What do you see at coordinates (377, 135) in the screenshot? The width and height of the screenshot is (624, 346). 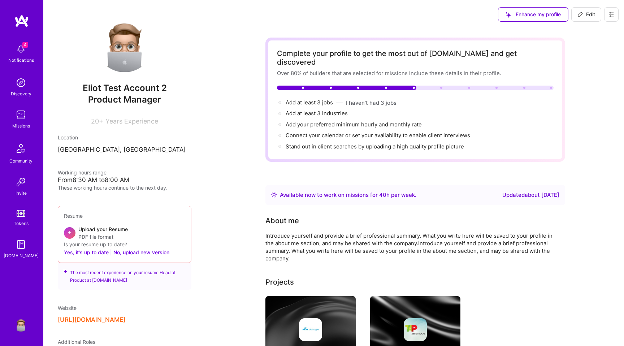 I see `span: Connect your calendar or set your availability to enable client interviews` at bounding box center [377, 135].